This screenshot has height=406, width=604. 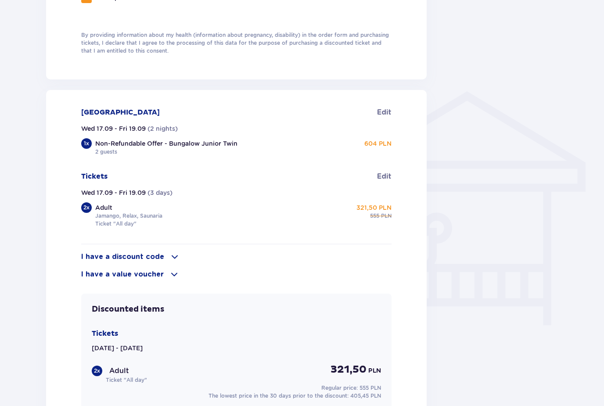 I want to click on p: Discounted items, so click(x=128, y=310).